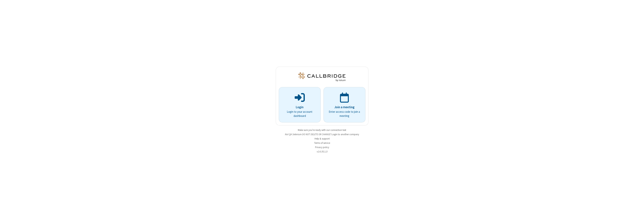 This screenshot has width=644, height=223. I want to click on li: v2.6.351.13, so click(322, 151).